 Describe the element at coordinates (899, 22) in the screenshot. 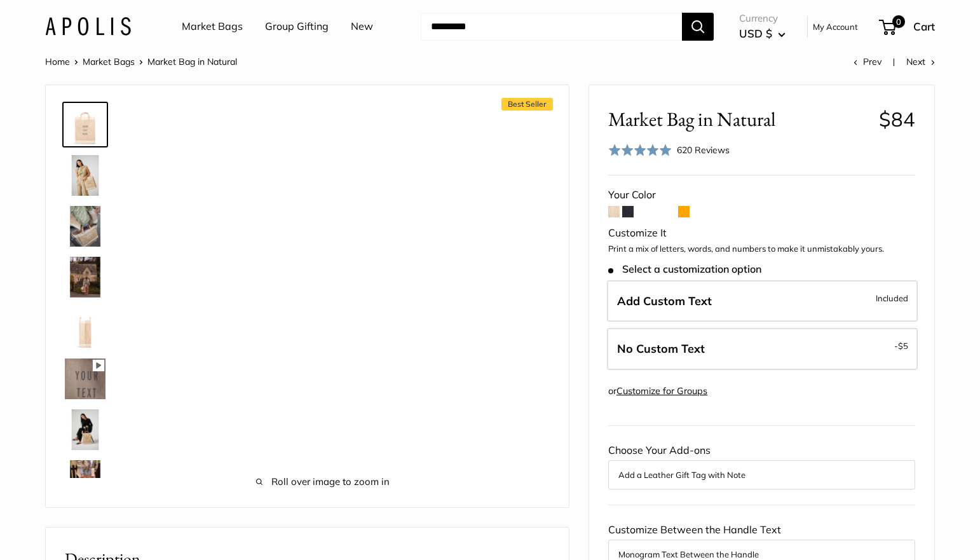

I see `span: 0` at that location.